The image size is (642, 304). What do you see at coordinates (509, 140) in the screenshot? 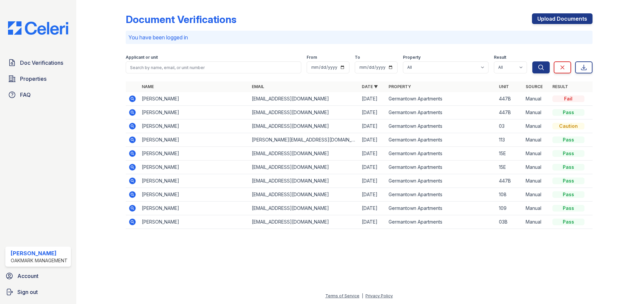
I see `td: 113` at bounding box center [509, 140].